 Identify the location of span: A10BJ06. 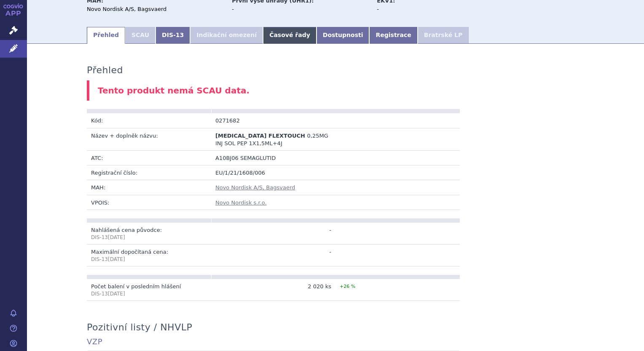
(227, 158).